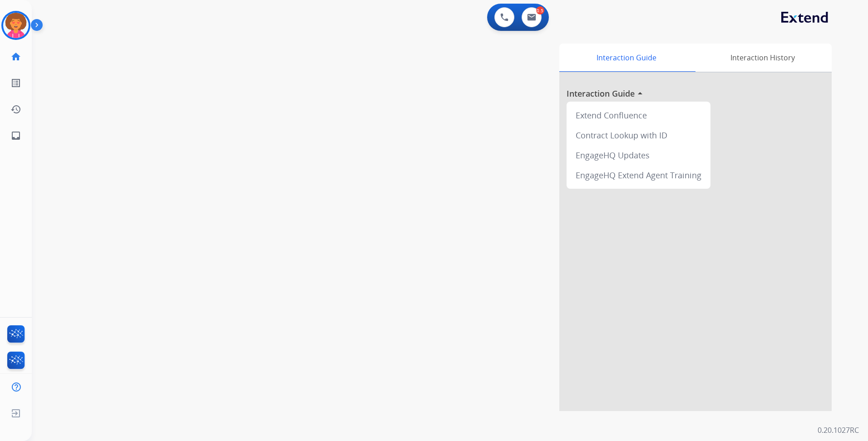  What do you see at coordinates (838, 430) in the screenshot?
I see `p: 0.20.1027RC` at bounding box center [838, 430].